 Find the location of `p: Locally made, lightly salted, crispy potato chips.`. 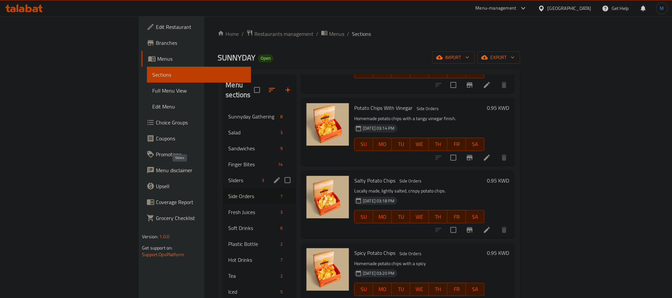

p: Locally made, lightly salted, crispy potato chips. is located at coordinates (419, 191).